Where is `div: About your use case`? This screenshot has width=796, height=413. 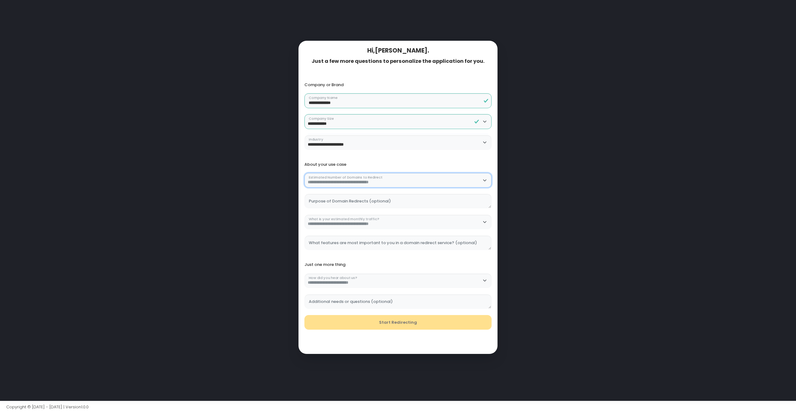 div: About your use case is located at coordinates (398, 165).